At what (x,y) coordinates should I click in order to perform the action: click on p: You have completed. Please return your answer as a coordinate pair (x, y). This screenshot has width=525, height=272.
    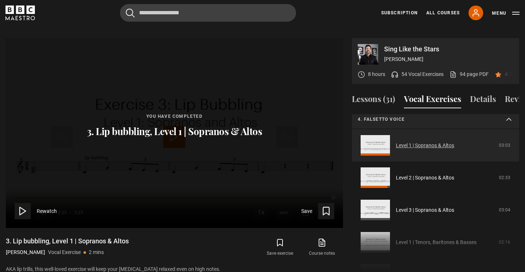
    Looking at the image, I should click on (175, 116).